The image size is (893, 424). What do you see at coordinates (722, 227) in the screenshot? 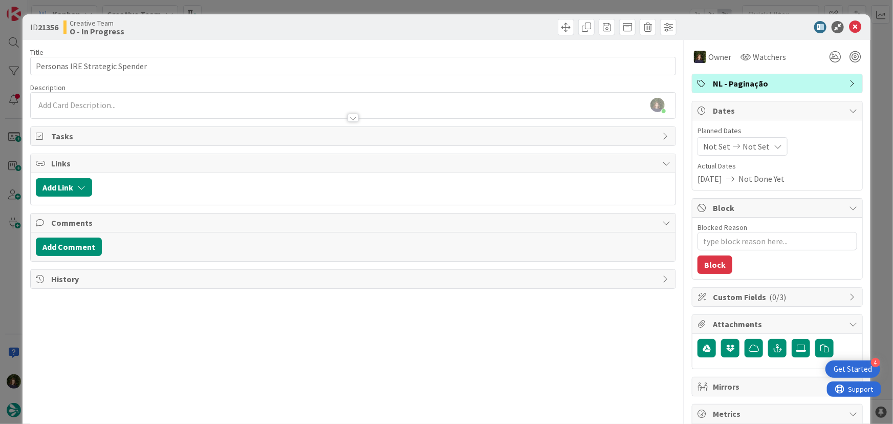
I see `label: Blocked Reason` at bounding box center [722, 227].